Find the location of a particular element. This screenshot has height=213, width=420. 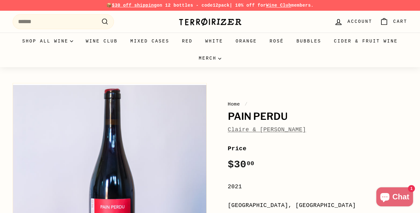

inbox-online-store-chat: Shopify online store chat is located at coordinates (395, 197).